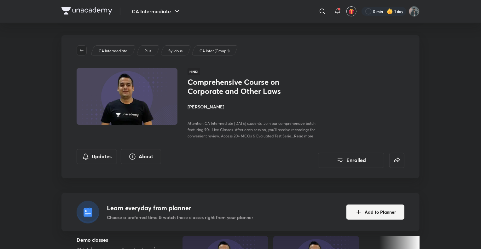  What do you see at coordinates (351, 11) in the screenshot?
I see `img: avatar` at bounding box center [351, 11].